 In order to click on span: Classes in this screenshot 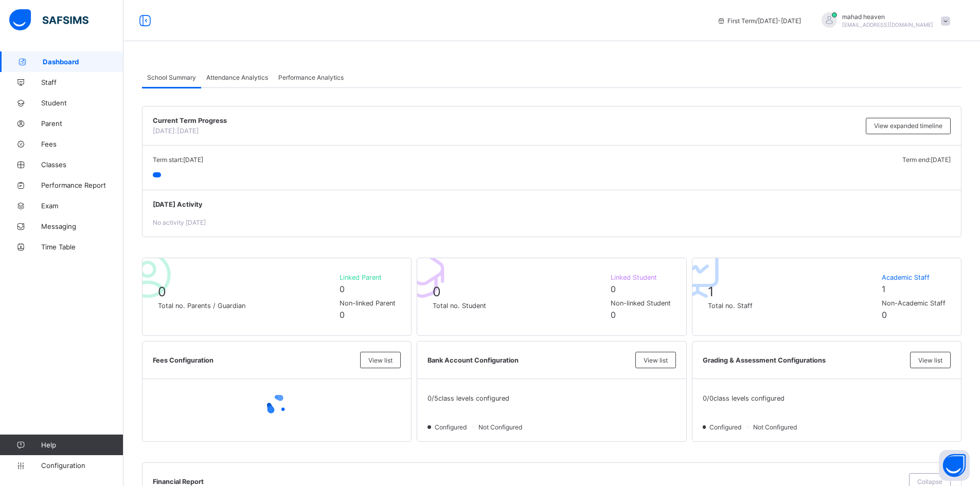, I will do `click(83, 165)`.